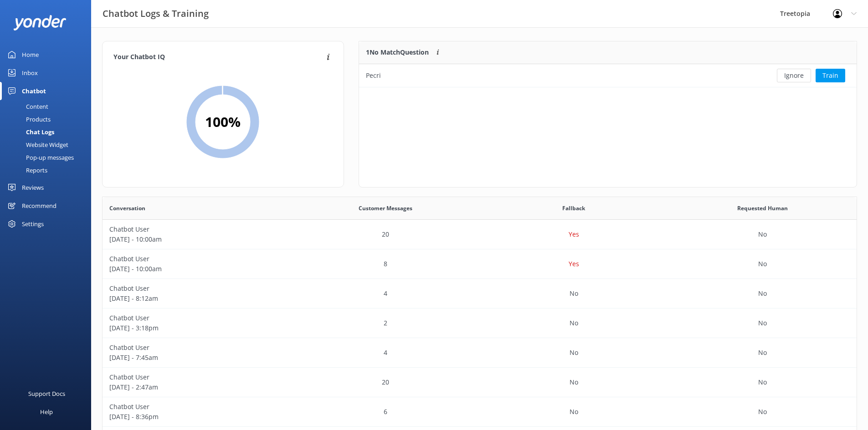  Describe the element at coordinates (223, 122) in the screenshot. I see `h2: 100 %` at that location.